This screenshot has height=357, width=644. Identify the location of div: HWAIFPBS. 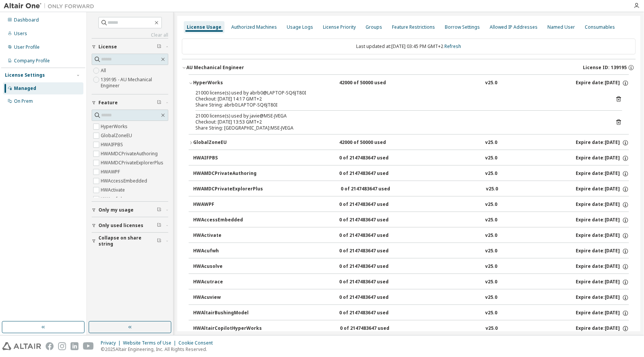
(227, 158).